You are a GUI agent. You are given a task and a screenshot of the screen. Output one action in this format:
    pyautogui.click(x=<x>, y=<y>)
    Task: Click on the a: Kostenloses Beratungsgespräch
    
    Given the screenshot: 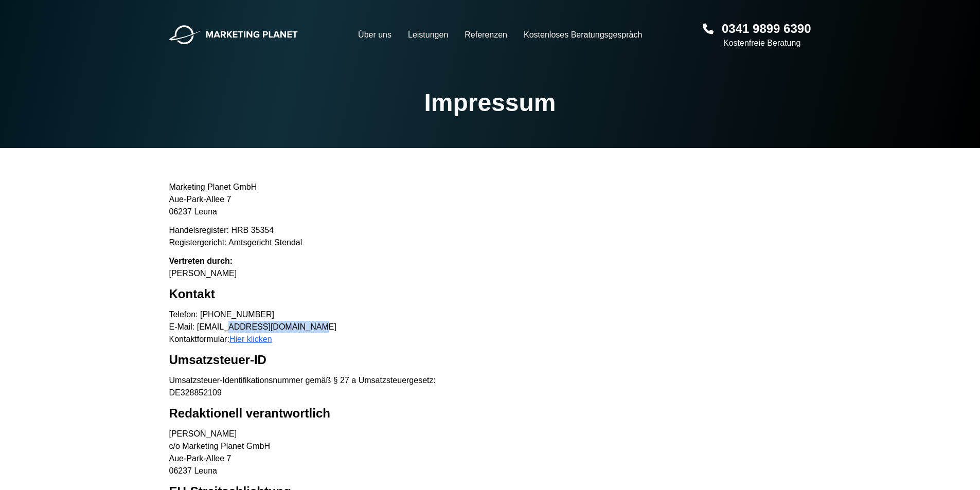 What is the action you would take?
    pyautogui.click(x=582, y=35)
    